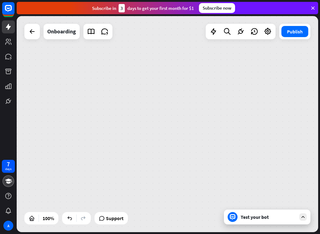 Image resolution: width=320 pixels, height=234 pixels. Describe the element at coordinates (8, 166) in the screenshot. I see `a: 7 days` at that location.